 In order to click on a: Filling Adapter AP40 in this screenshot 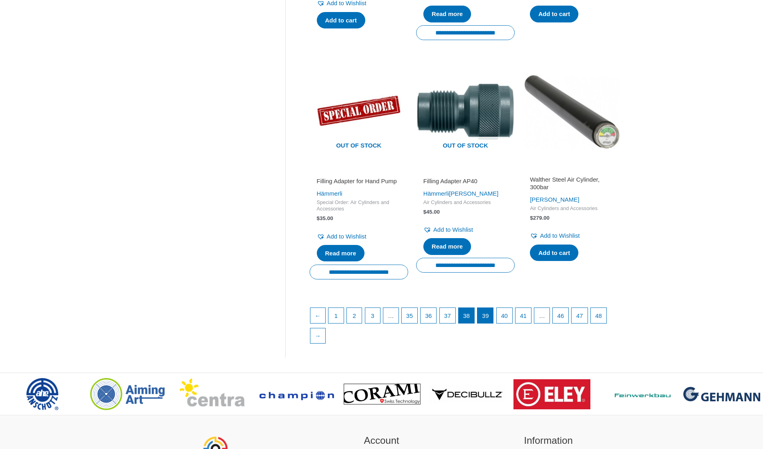, I will do `click(465, 182)`.